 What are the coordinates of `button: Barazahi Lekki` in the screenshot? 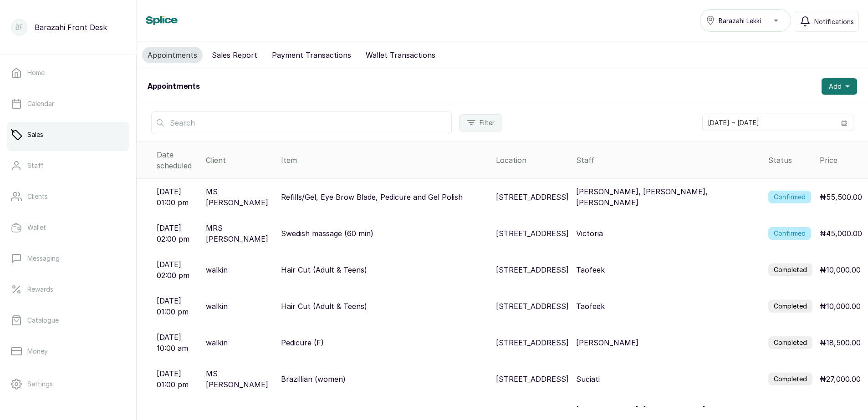 It's located at (746, 21).